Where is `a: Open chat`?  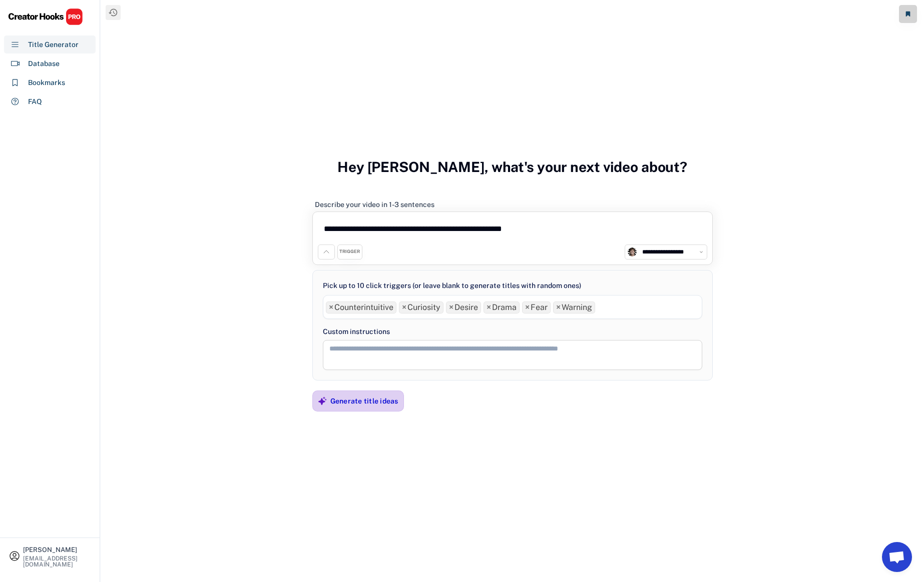 a: Open chat is located at coordinates (897, 557).